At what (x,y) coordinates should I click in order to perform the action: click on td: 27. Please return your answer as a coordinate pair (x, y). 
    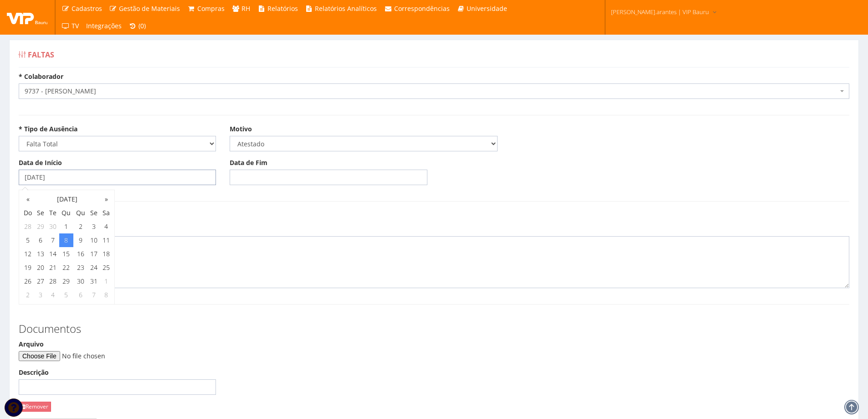
    Looking at the image, I should click on (40, 281).